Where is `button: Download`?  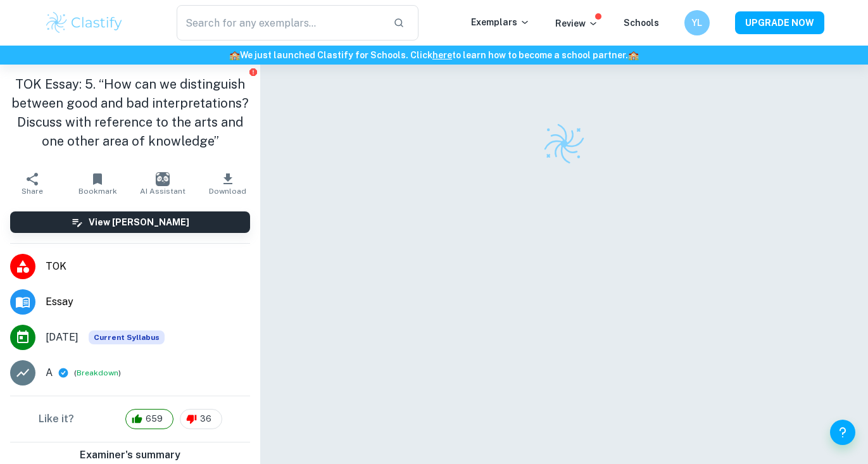 button: Download is located at coordinates (228, 184).